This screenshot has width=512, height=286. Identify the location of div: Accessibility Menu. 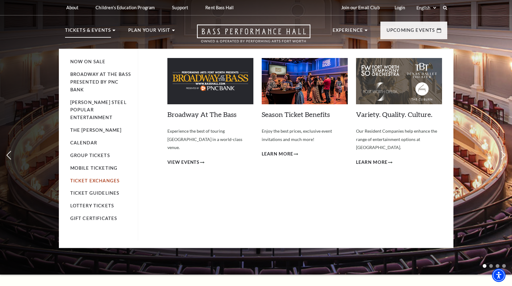
(499, 275).